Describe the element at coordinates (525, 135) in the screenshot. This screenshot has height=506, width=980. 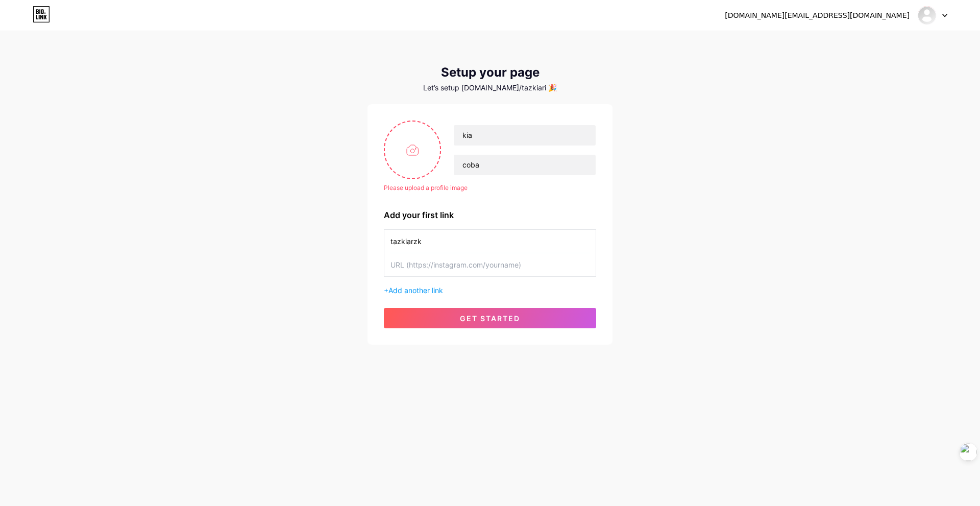
I see `input: Your name` at that location.